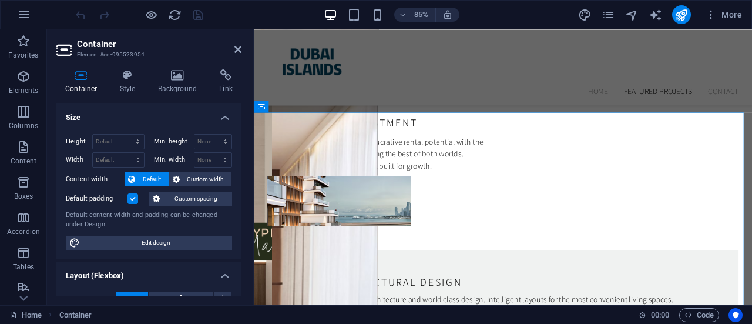 The height and width of the screenshot is (324, 752). Describe the element at coordinates (415, 15) in the screenshot. I see `button: 85%` at that location.